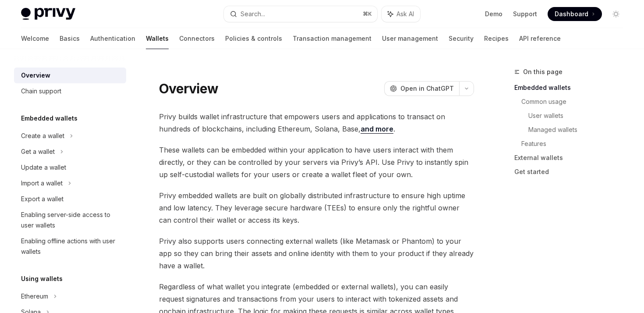 The height and width of the screenshot is (313, 644). I want to click on a: Recipes, so click(497, 39).